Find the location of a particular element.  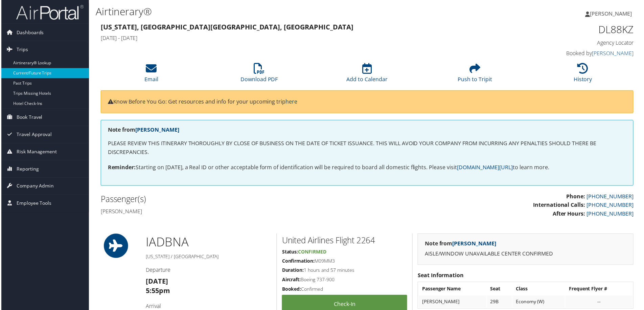

a: History is located at coordinates (584, 75).